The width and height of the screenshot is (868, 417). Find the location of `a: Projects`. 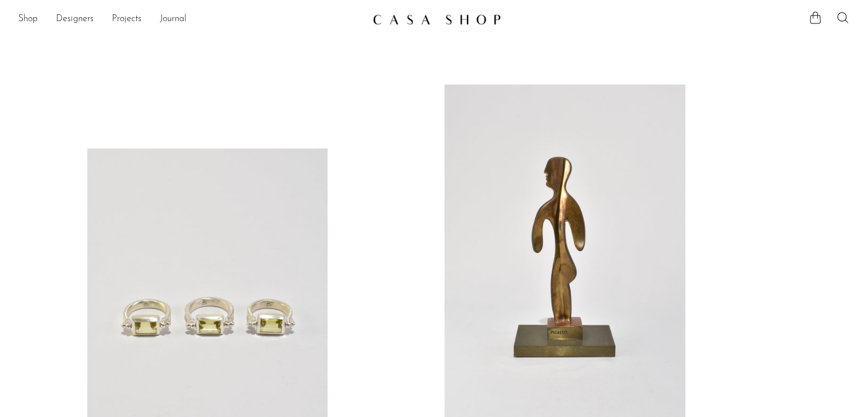

a: Projects is located at coordinates (127, 19).